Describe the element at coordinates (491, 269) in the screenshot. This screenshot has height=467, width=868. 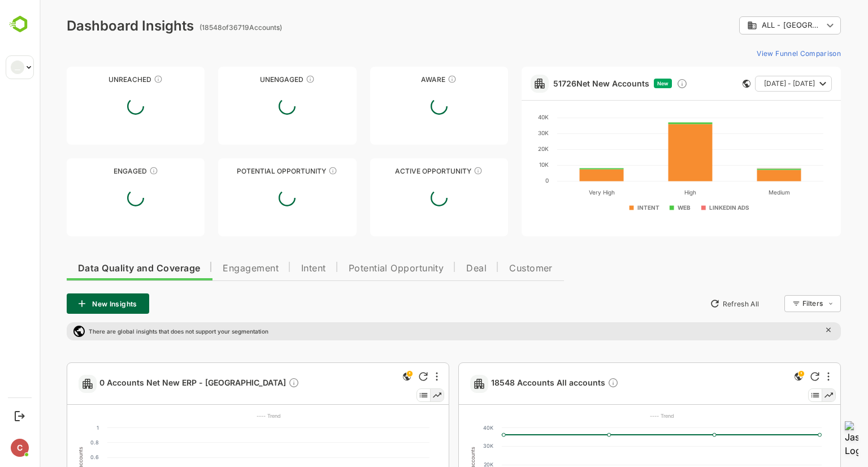
I see `span: Customer` at that location.